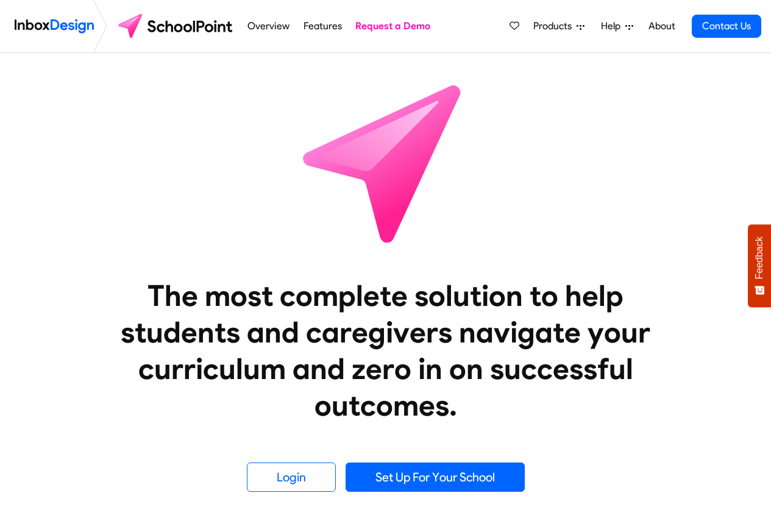 This screenshot has height=532, width=771. I want to click on a: Request a Demo, so click(393, 26).